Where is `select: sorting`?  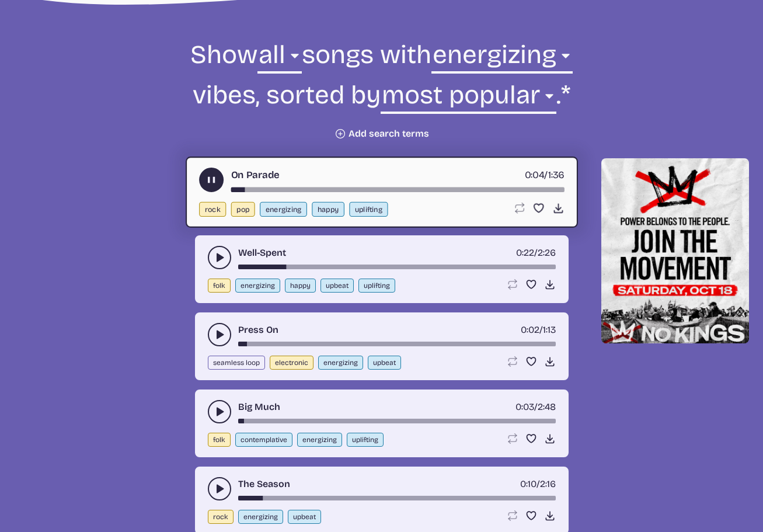
select: sorting is located at coordinates (468, 98).